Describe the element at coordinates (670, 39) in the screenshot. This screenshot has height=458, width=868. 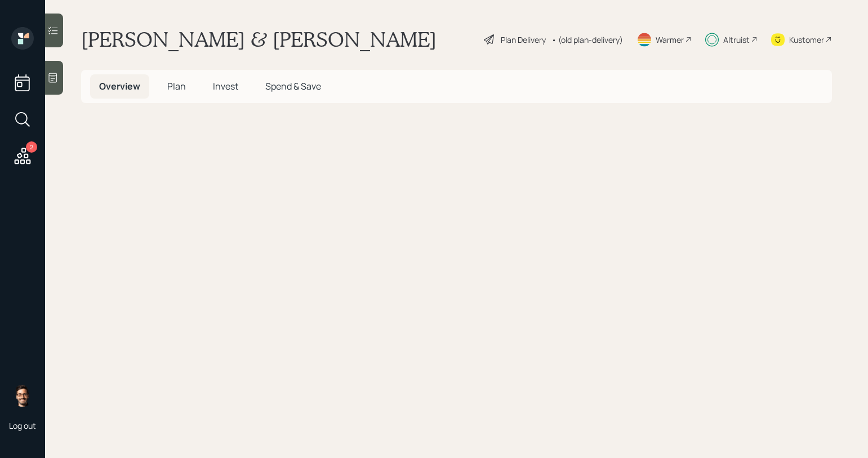
I see `div: Warmer` at that location.